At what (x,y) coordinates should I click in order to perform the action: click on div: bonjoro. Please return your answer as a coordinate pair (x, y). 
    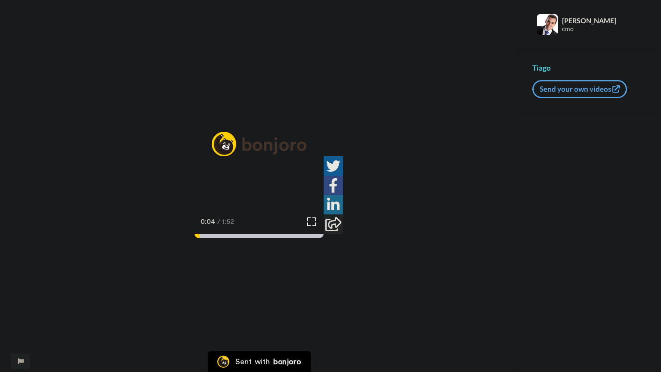
    Looking at the image, I should click on (287, 361).